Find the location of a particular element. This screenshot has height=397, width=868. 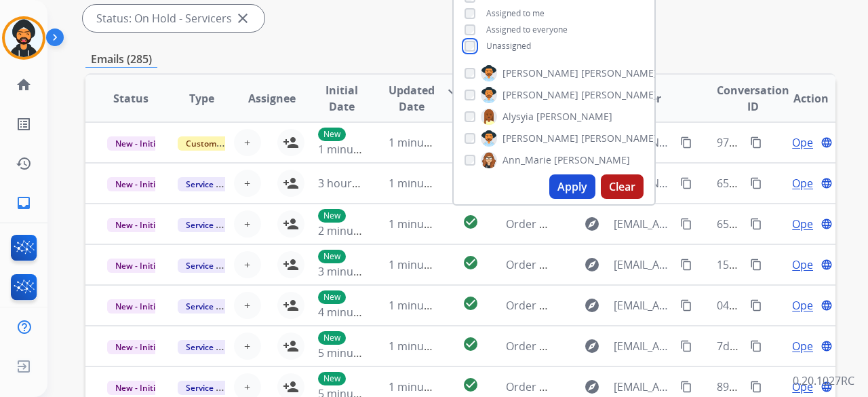

p: Emails (285) is located at coordinates (121, 59).